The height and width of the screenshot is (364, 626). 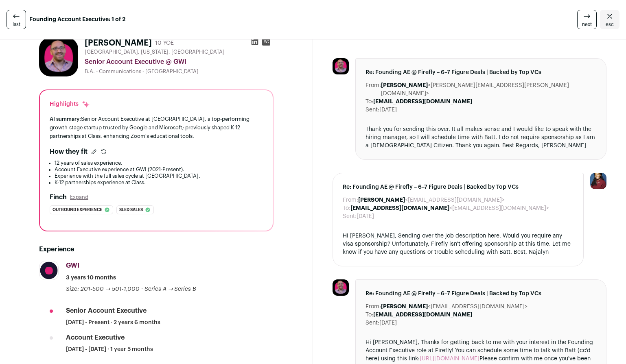 I want to click on h2: Experience, so click(x=156, y=249).